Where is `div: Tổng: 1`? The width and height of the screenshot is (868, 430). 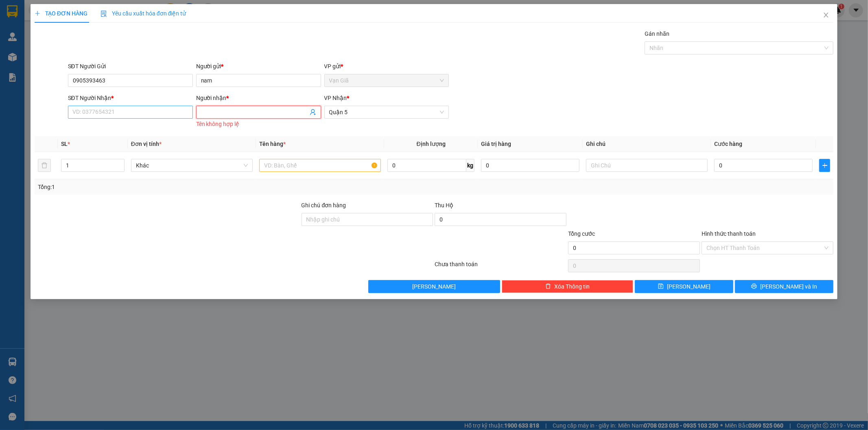
div: Tổng: 1 is located at coordinates (187, 187).